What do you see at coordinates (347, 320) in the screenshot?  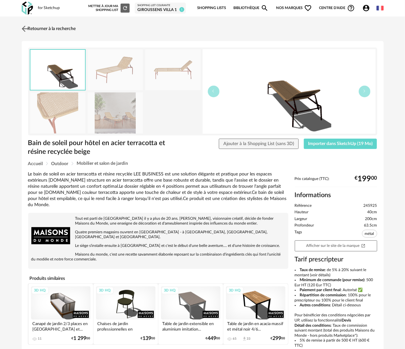 I see `b: Devis` at bounding box center [347, 320].